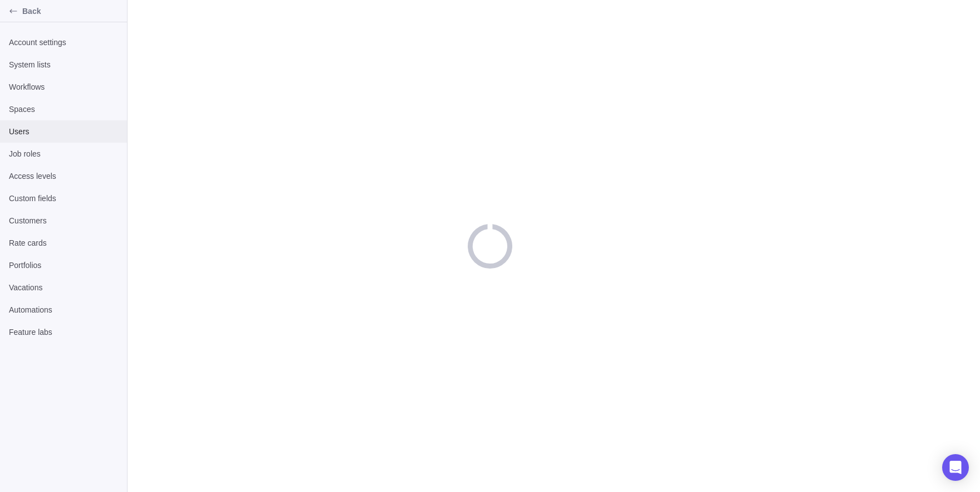  I want to click on span: Spaces, so click(63, 109).